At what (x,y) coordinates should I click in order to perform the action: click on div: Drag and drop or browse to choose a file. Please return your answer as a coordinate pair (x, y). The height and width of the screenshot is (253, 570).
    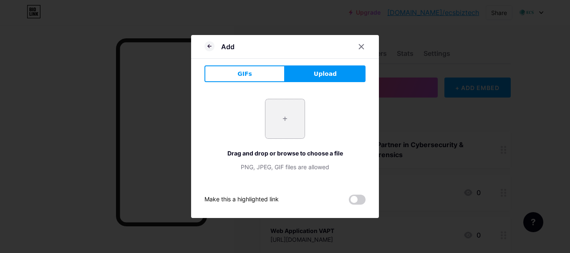
    Looking at the image, I should click on (285, 153).